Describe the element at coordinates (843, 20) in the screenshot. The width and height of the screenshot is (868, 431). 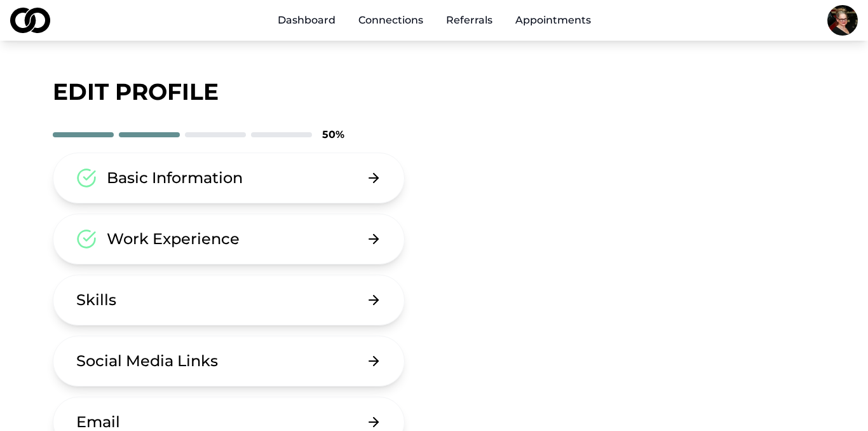
I see `img: ea629b5c-93d5-40ed-9bd6-a9b0b6749900-IMG_2761-profile_picture.jpeg` at that location.